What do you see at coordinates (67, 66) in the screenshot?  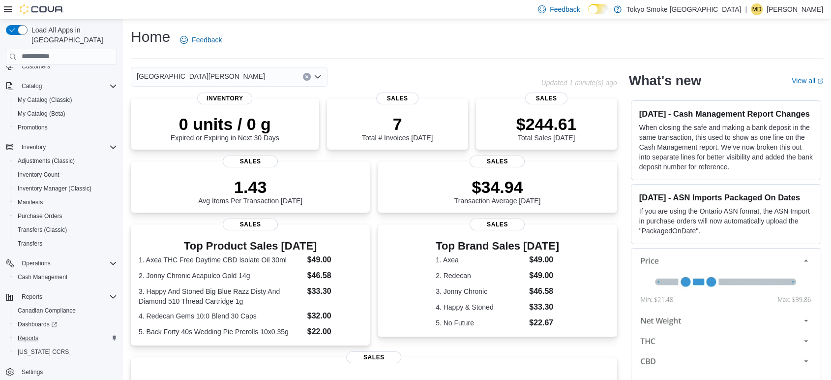 I see `span: Customers` at bounding box center [67, 66].